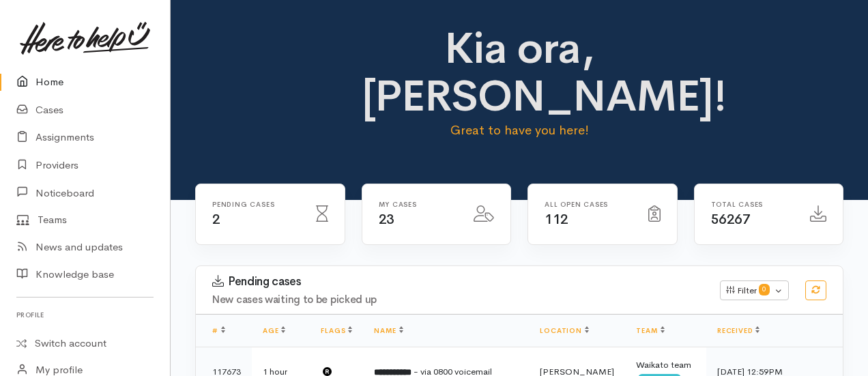 Image resolution: width=868 pixels, height=376 pixels. I want to click on h6: Pending cases, so click(256, 204).